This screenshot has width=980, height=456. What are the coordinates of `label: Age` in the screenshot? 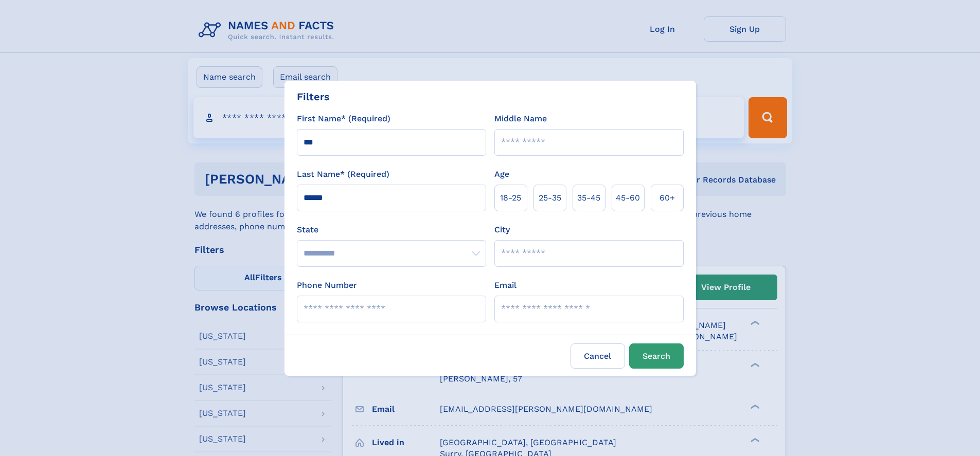 It's located at (502, 174).